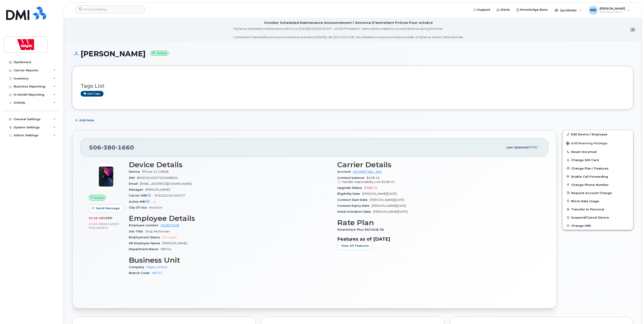 This screenshot has height=324, width=644. What do you see at coordinates (353, 200) in the screenshot?
I see `span: Contract Start Date` at bounding box center [353, 200].